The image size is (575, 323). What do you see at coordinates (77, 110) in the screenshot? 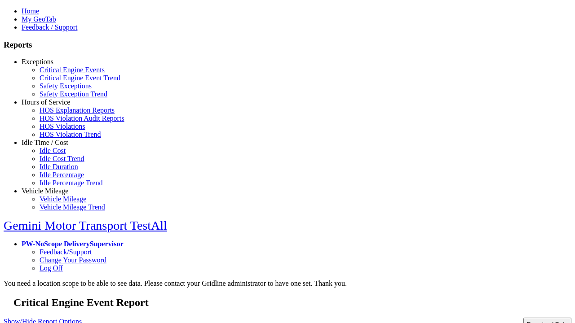
I see `a: HOS Explanation Reports` at bounding box center [77, 110].